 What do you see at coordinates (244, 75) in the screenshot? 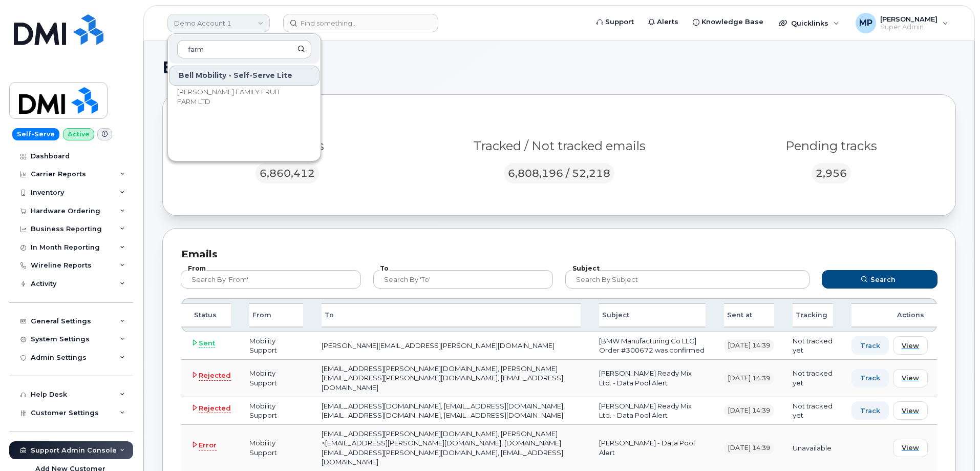
I see `div: Bell Mobility - Self-Serve Lite` at bounding box center [244, 75].